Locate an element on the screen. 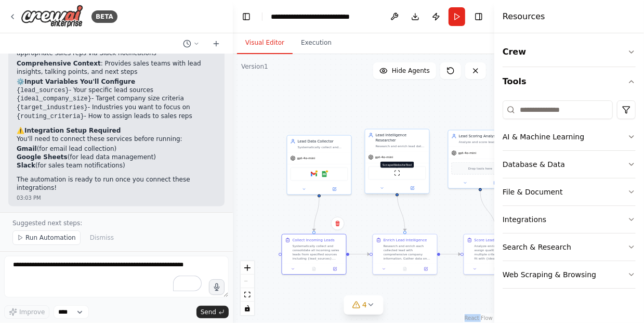 The height and width of the screenshot is (323, 644). div: Collect Incoming LeadsSystematically collect and consolidate all incoming sales leads from specif... is located at coordinates (314, 254).